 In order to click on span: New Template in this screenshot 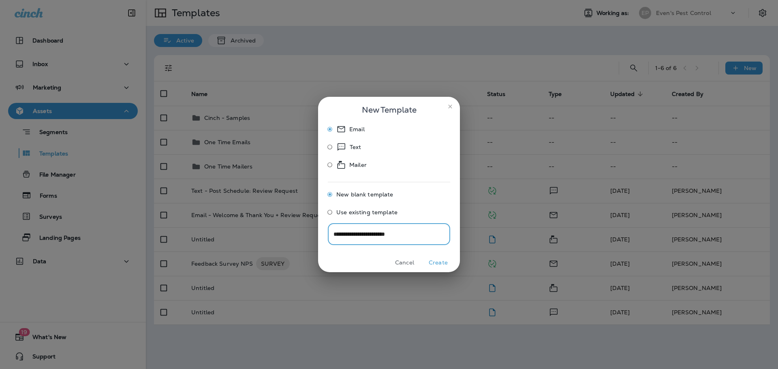, I will do `click(389, 110)`.